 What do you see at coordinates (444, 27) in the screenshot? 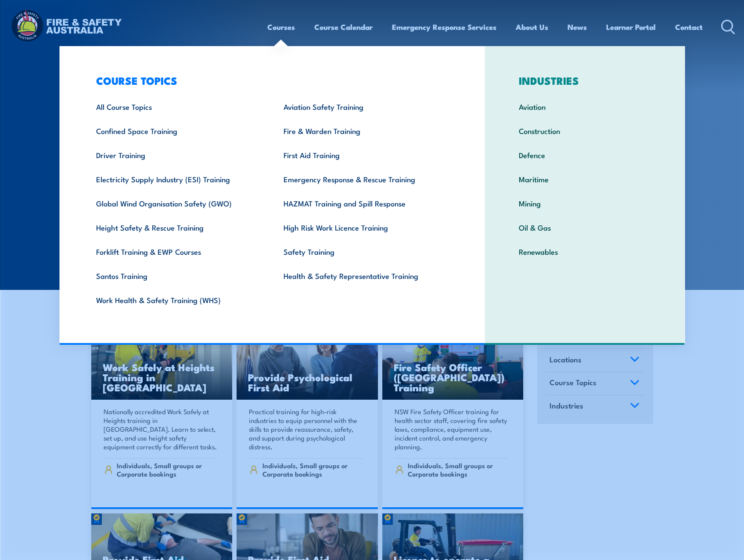
I see `a: Emergency Response Services` at bounding box center [444, 27].